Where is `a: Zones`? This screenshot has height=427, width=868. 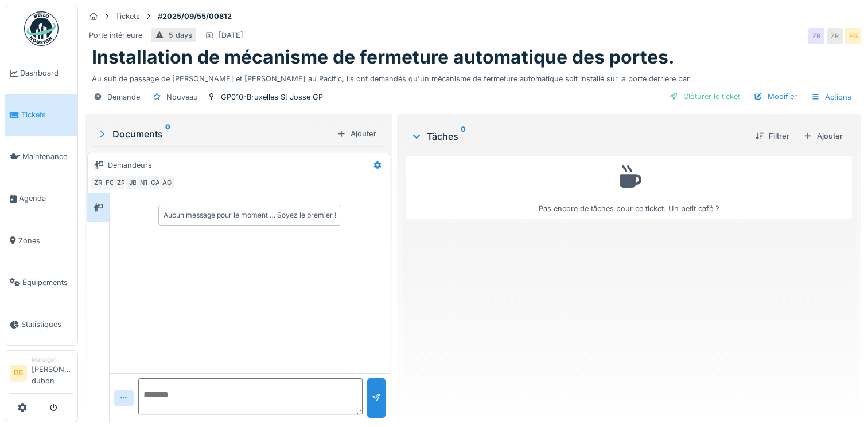
a: Zones is located at coordinates (41, 240).